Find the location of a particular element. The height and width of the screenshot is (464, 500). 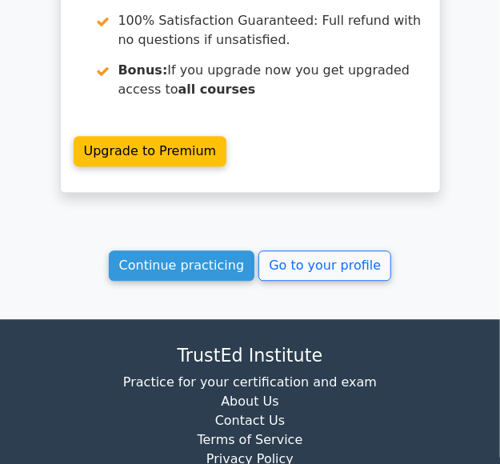

a: Upgrade to Premium is located at coordinates (150, 151).